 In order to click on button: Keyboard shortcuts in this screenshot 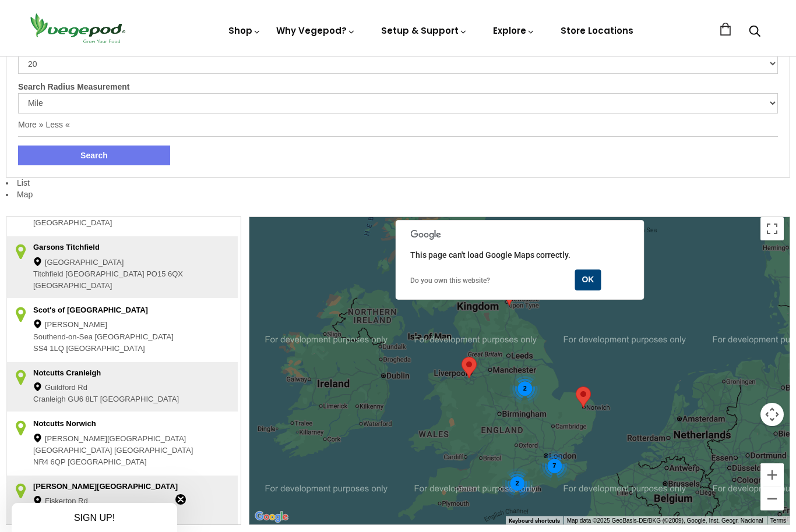, I will do `click(535, 521)`.